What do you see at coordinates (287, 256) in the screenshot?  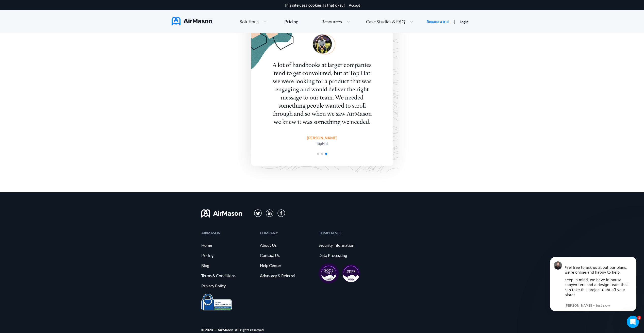 I see `a: Contact Us` at bounding box center [287, 256].